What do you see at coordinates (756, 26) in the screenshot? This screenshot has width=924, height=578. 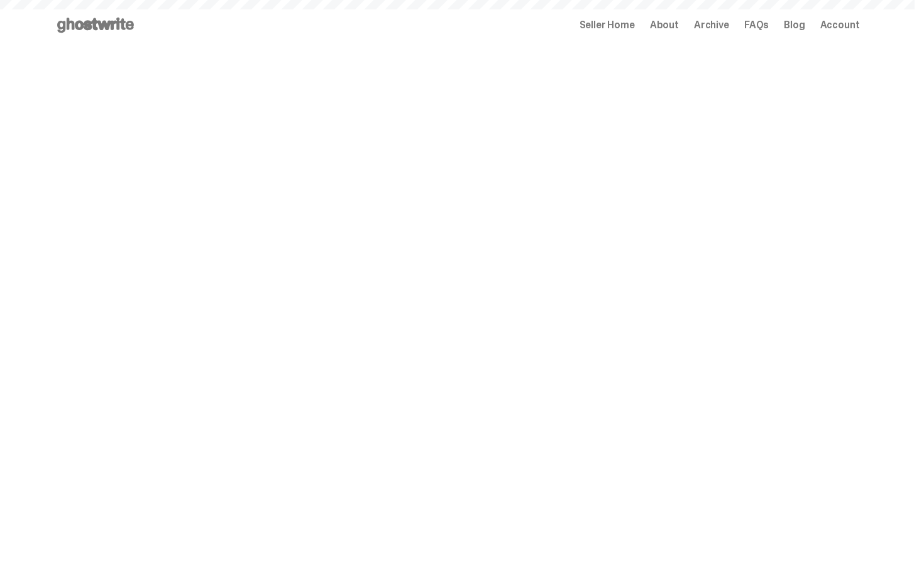 I see `a: FAQs` at bounding box center [756, 26].